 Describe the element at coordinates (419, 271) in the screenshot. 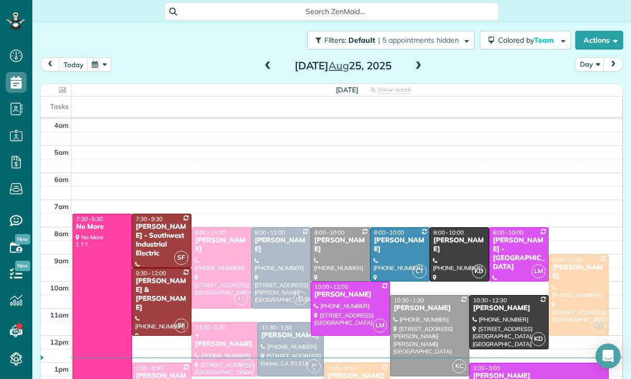

I see `span: CT` at that location.